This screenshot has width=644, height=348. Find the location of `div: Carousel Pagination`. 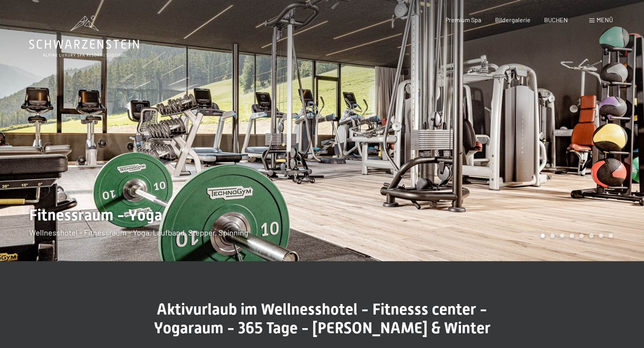

div: Carousel Pagination is located at coordinates (575, 235).